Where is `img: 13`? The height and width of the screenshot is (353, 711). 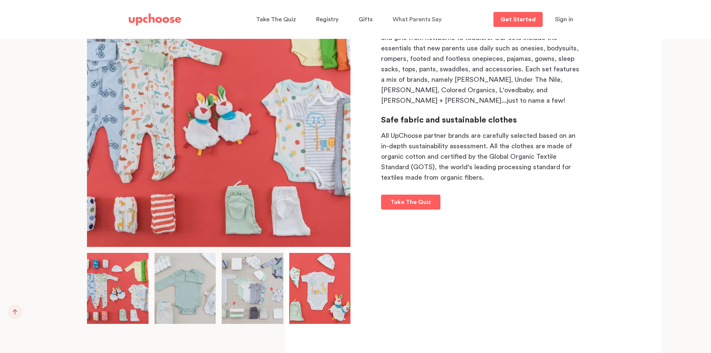 img: 13 is located at coordinates (252, 288).